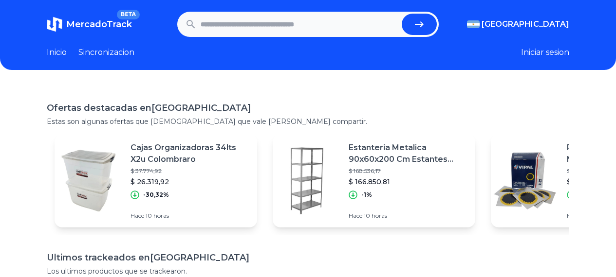 Image resolution: width=616 pixels, height=277 pixels. What do you see at coordinates (156, 181) in the screenshot?
I see `a: Featured imageCajas Organizadoras 34lts X2u Colombraro$ 37.774,92$ 26.319,92-30,32%Hace 10 horas` at bounding box center [156, 181].